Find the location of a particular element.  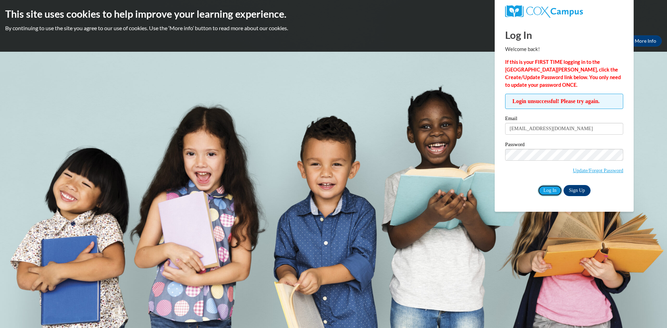

label: Email is located at coordinates (564, 120).